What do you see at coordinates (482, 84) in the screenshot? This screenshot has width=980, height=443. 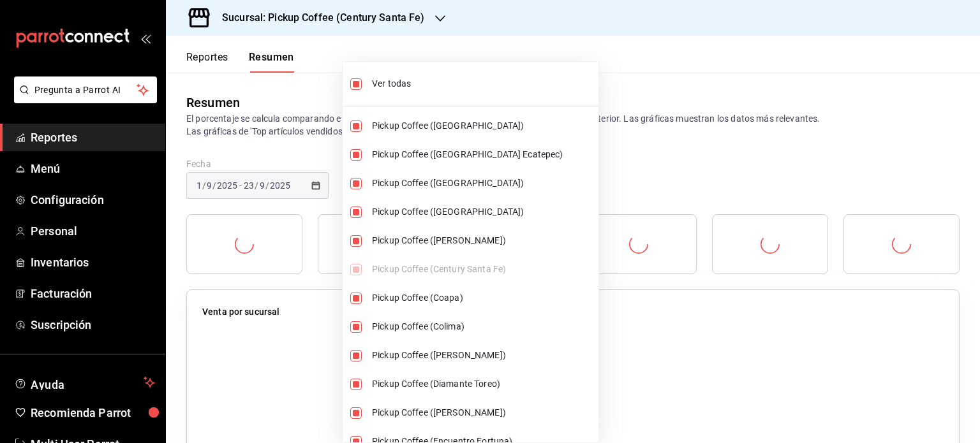 I see `span: Ver todas` at bounding box center [482, 84].